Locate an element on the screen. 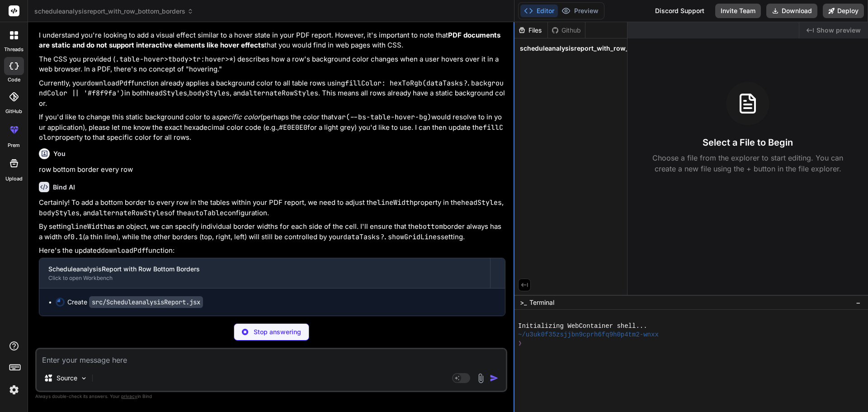 This screenshot has height=412, width=868. p: row bottom border every row is located at coordinates (272, 170).